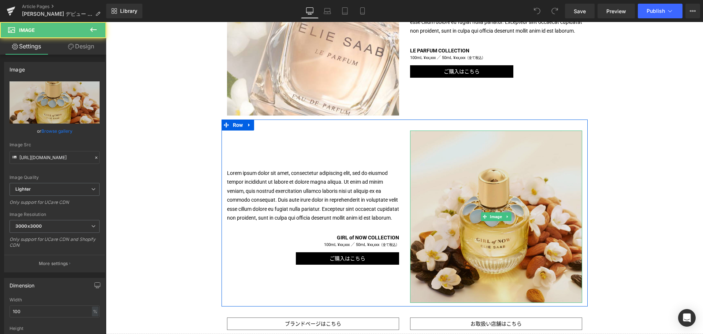 The width and height of the screenshot is (703, 334). I want to click on span: Row, so click(132, 103).